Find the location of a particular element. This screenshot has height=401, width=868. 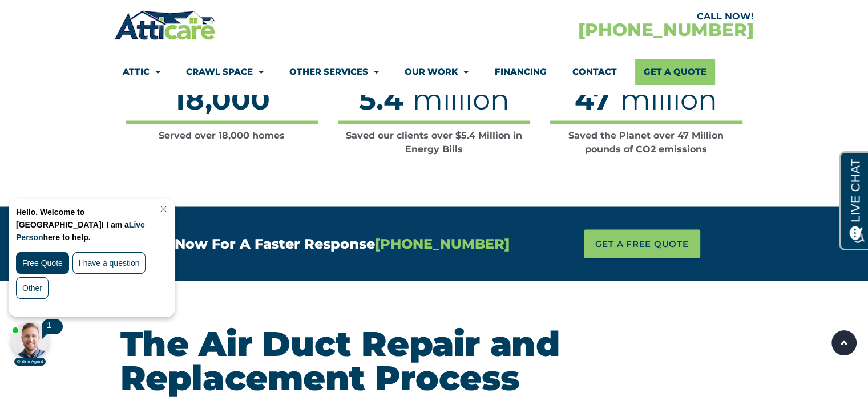

span: Opens a chat window is located at coordinates (60, 16).